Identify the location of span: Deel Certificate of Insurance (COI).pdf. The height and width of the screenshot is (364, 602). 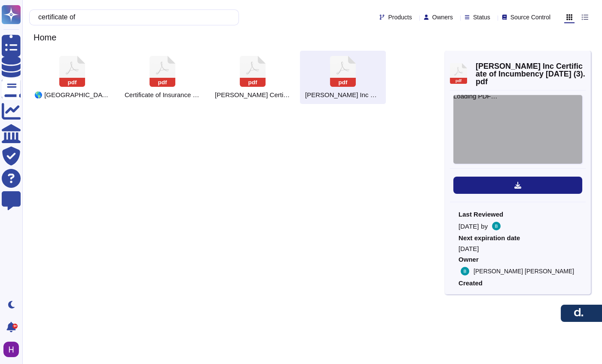
(252, 95).